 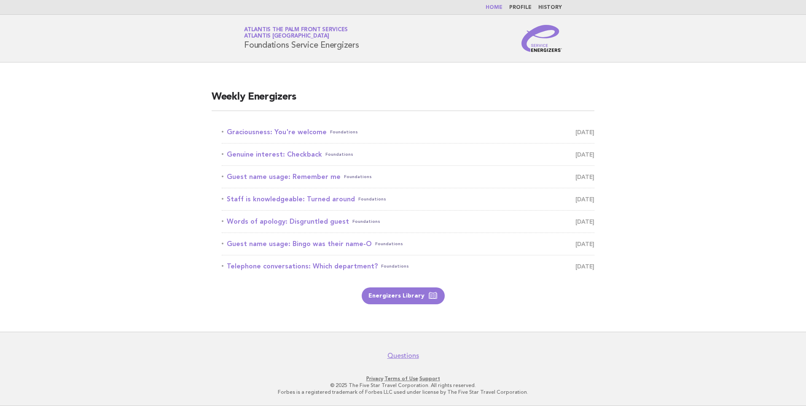 What do you see at coordinates (403, 392) in the screenshot?
I see `p: Forbes is a registered trademark of Forbes LLC used under license by The Five Star Travel Corpora...` at bounding box center [403, 392].